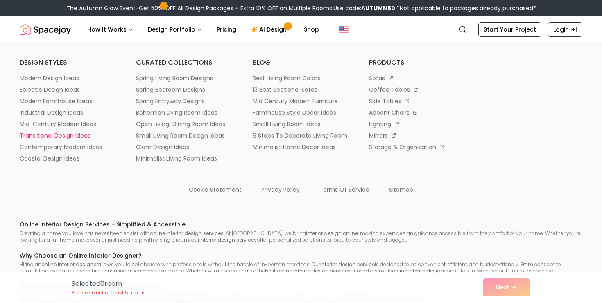 The width and height of the screenshot is (602, 303). What do you see at coordinates (68, 124) in the screenshot?
I see `a: mid-century modern ideas` at bounding box center [68, 124].